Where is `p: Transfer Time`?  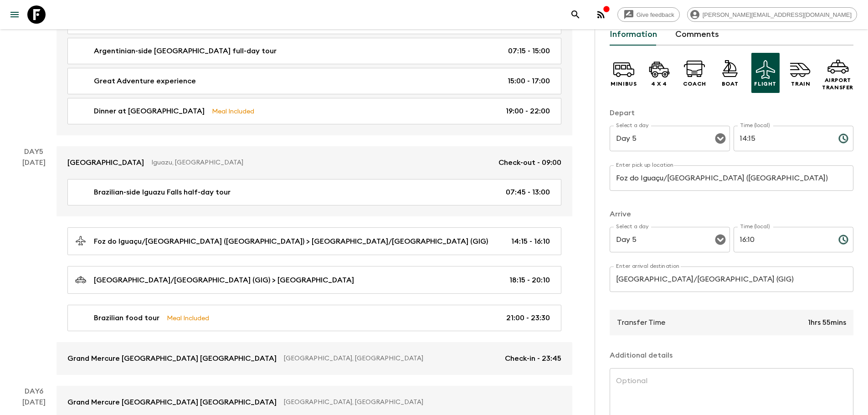
p: Transfer Time is located at coordinates (641, 323).